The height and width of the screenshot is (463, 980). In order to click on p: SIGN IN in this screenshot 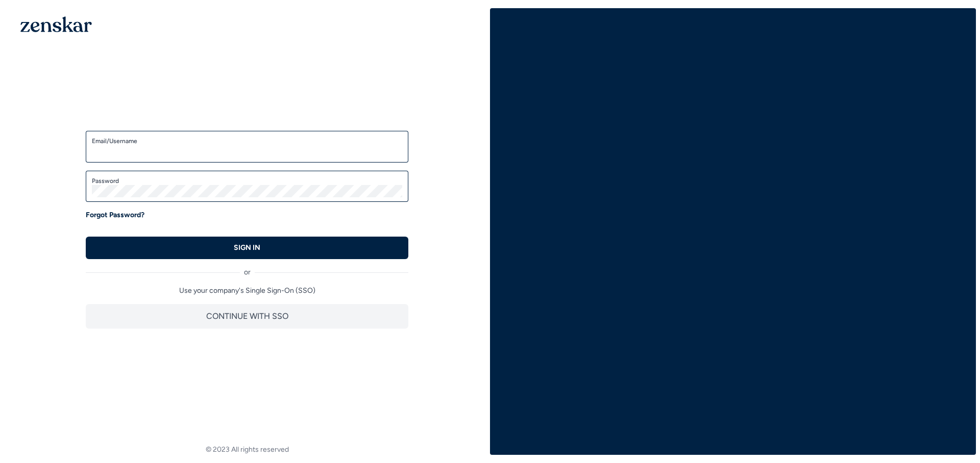, I will do `click(247, 248)`.